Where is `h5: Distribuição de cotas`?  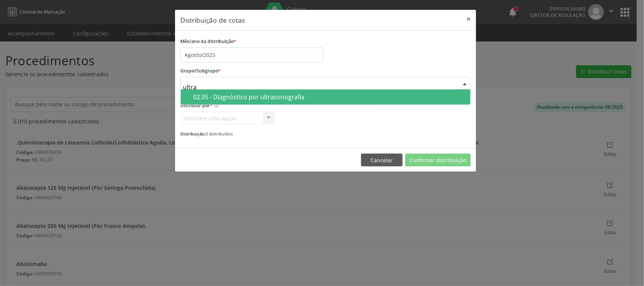 h5: Distribuição de cotas is located at coordinates (213, 20).